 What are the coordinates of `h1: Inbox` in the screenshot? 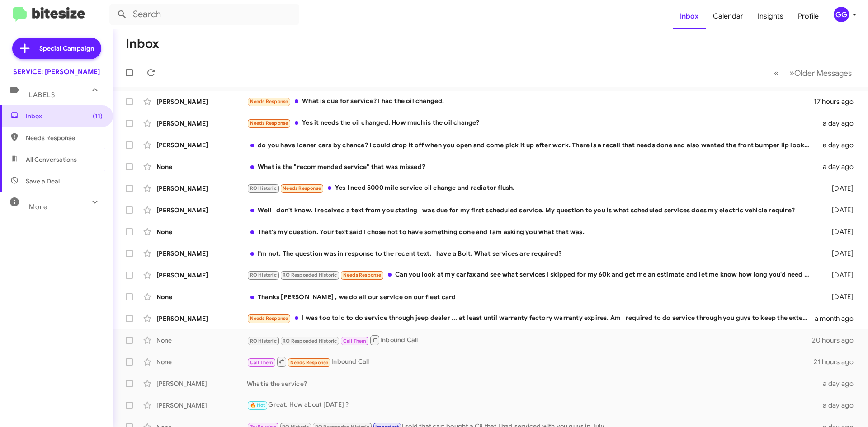 It's located at (142, 44).